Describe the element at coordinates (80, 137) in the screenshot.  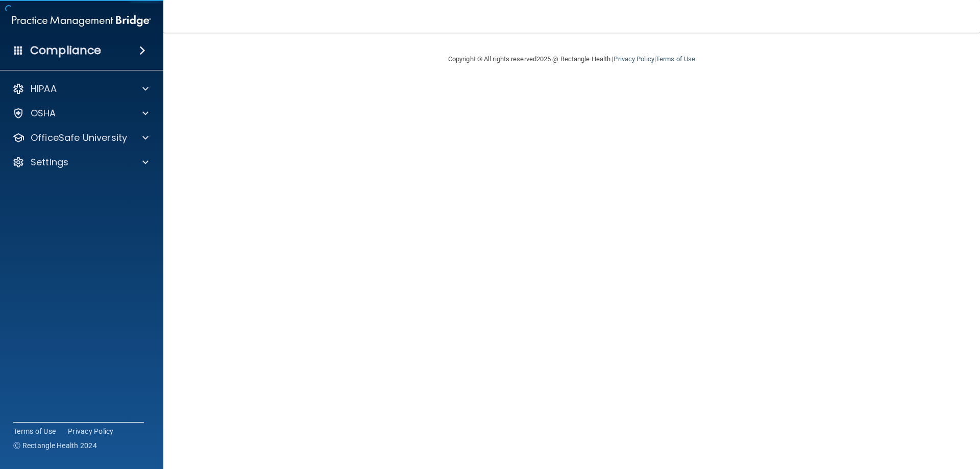
I see `a: OfficeSafe University` at that location.